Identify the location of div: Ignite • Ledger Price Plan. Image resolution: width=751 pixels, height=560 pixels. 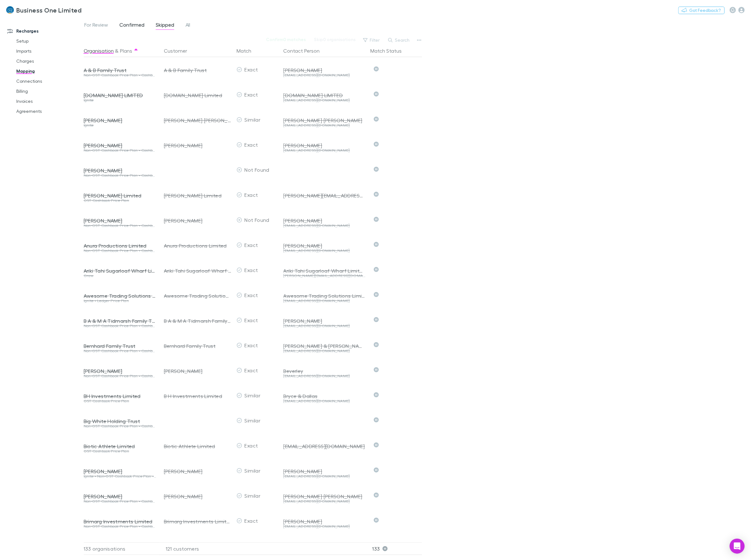
(120, 301).